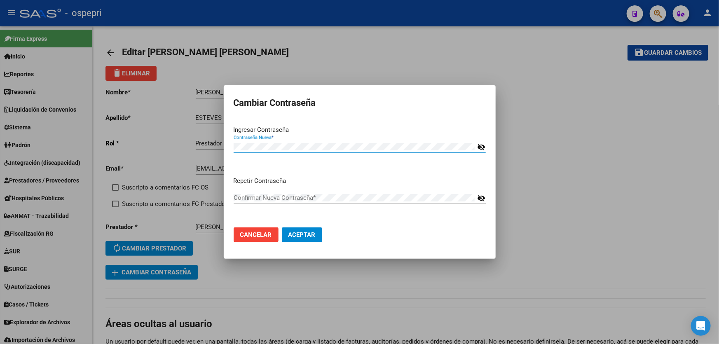 This screenshot has width=719, height=344. What do you see at coordinates (359, 103) in the screenshot?
I see `h2: Cambiar Contraseña` at bounding box center [359, 103].